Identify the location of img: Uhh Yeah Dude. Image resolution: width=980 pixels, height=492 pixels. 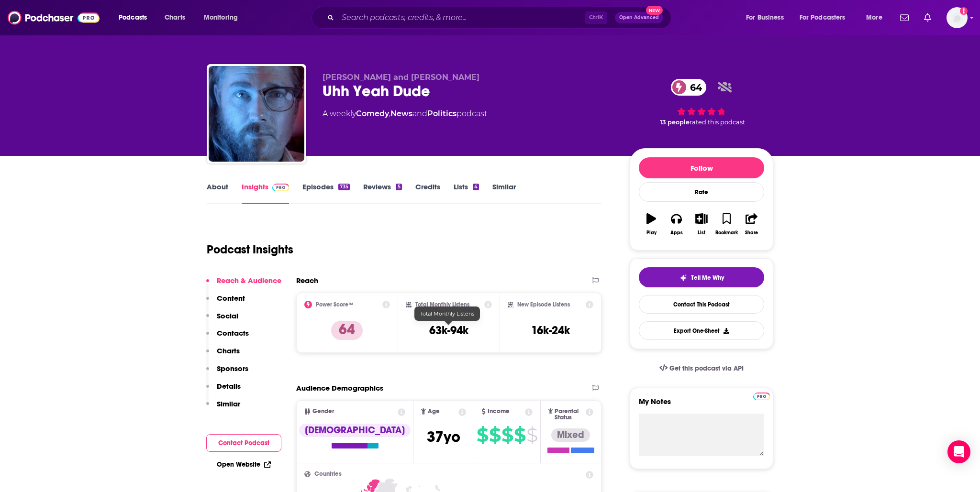
(257, 114).